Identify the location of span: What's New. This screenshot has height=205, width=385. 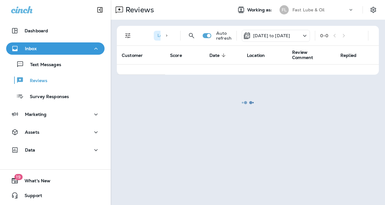
(34, 182).